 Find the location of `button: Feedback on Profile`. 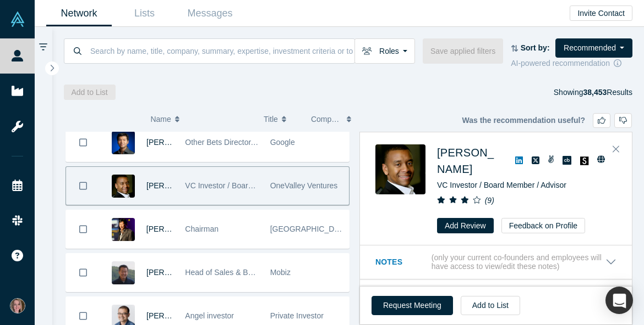

button: Feedback on Profile is located at coordinates (543, 226).